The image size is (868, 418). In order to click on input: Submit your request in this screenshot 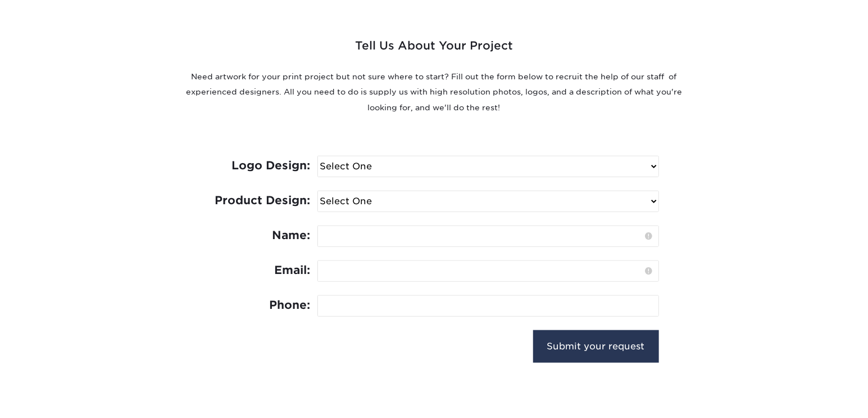, I will do `click(596, 346)`.